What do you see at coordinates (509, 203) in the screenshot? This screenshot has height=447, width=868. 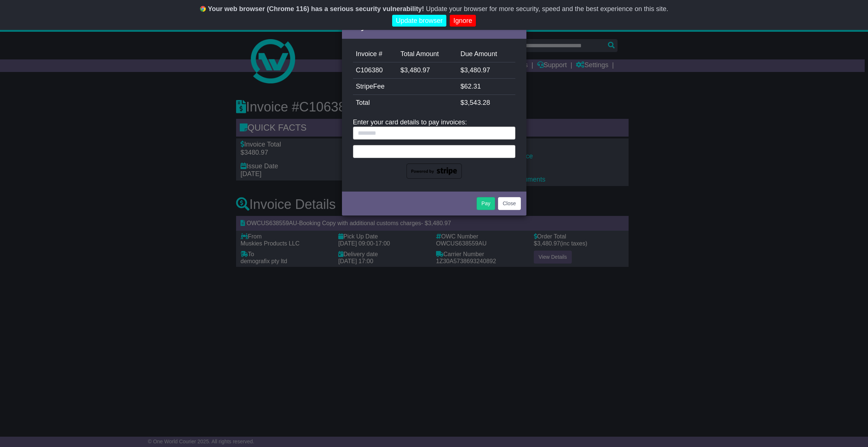 I see `button: Close` at bounding box center [509, 203].